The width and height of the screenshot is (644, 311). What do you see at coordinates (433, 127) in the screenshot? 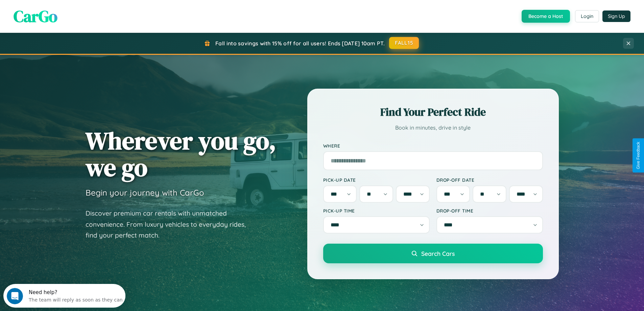
I see `p: Book in minutes, drive in style` at bounding box center [433, 127].